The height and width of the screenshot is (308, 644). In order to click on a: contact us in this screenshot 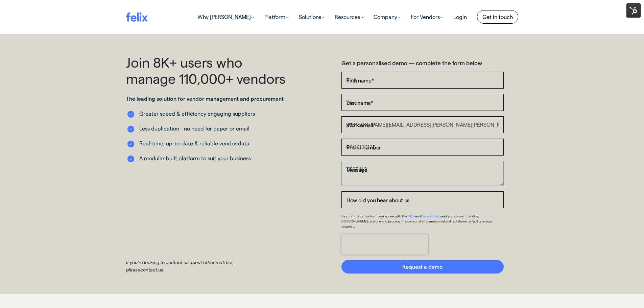, I will do `click(152, 269)`.